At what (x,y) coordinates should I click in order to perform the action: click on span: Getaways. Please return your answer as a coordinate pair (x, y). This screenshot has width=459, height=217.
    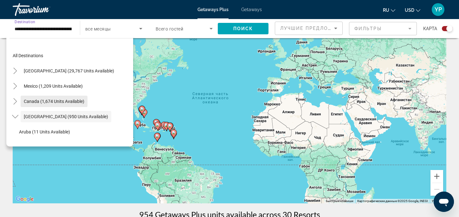
    Looking at the image, I should click on (251, 10).